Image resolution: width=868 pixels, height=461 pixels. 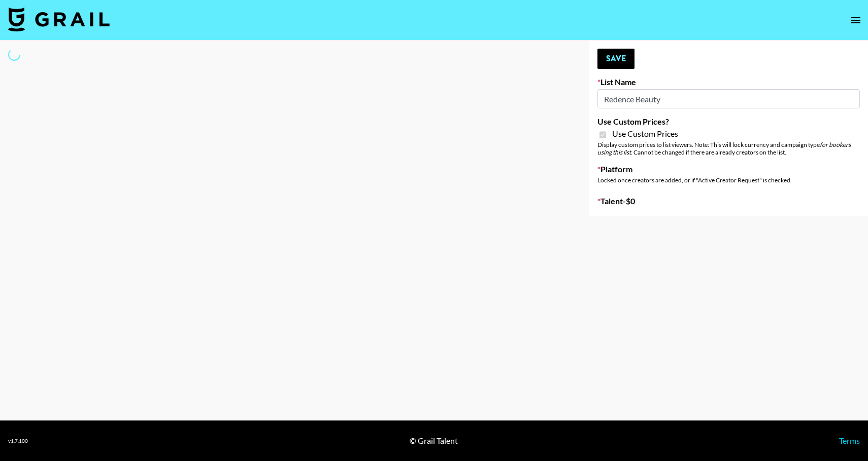 What do you see at coordinates (849, 441) in the screenshot?
I see `a: Terms` at bounding box center [849, 441].